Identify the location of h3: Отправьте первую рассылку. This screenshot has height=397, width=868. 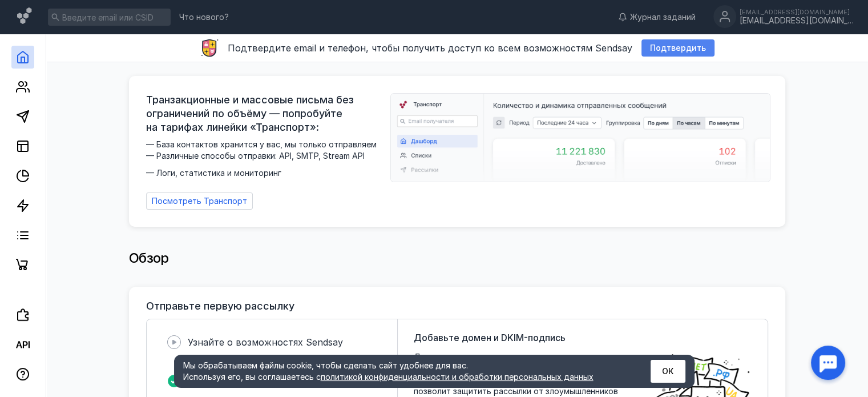
(220, 306).